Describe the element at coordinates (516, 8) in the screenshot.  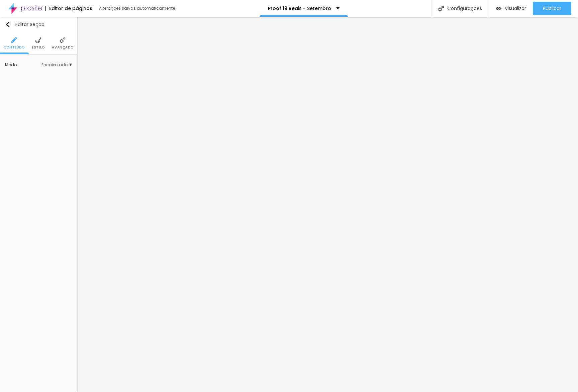
I see `span: Visualizar` at that location.